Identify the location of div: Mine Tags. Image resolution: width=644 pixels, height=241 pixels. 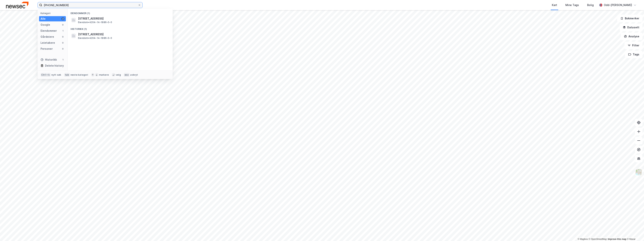
(572, 5).